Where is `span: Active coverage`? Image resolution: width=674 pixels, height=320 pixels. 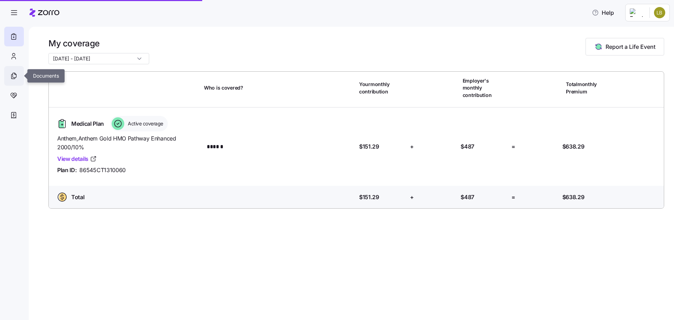
span: Active coverage is located at coordinates (144, 123).